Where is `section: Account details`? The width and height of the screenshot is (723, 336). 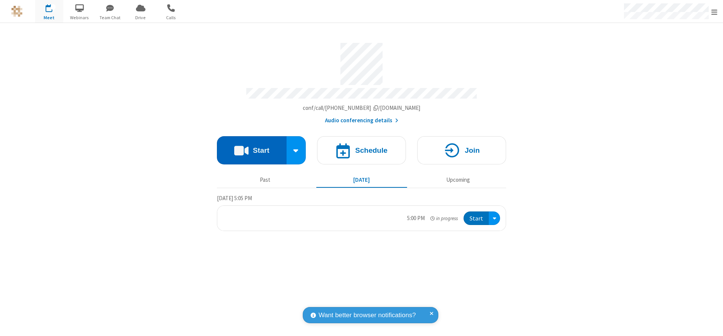 section: Account details is located at coordinates (362, 81).